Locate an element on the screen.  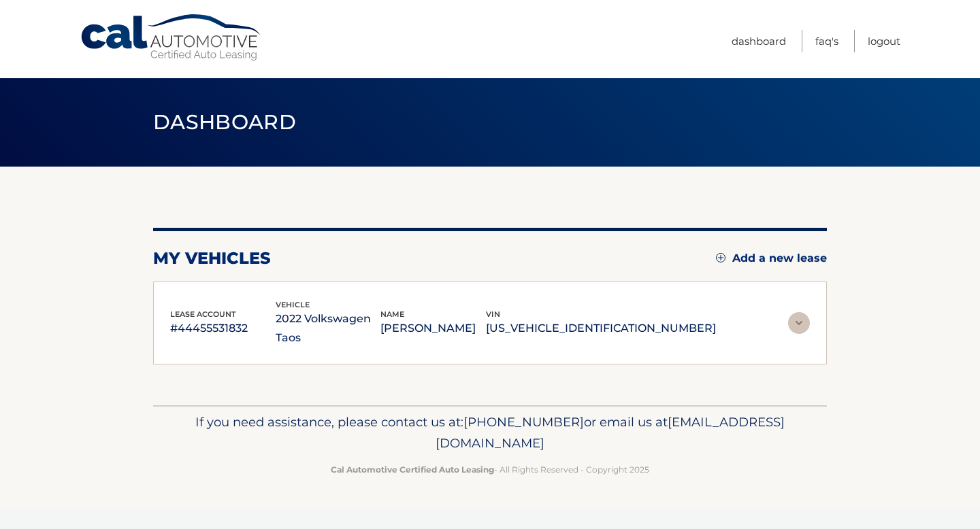
a: Dashboard is located at coordinates (759, 41).